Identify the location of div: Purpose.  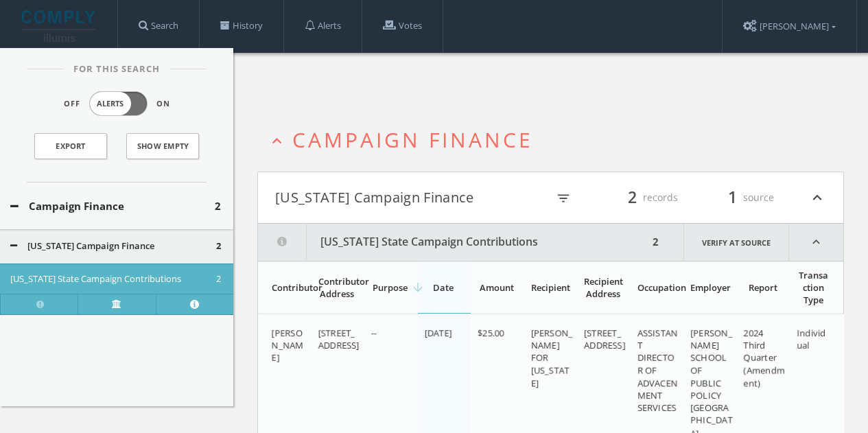
(390, 288).